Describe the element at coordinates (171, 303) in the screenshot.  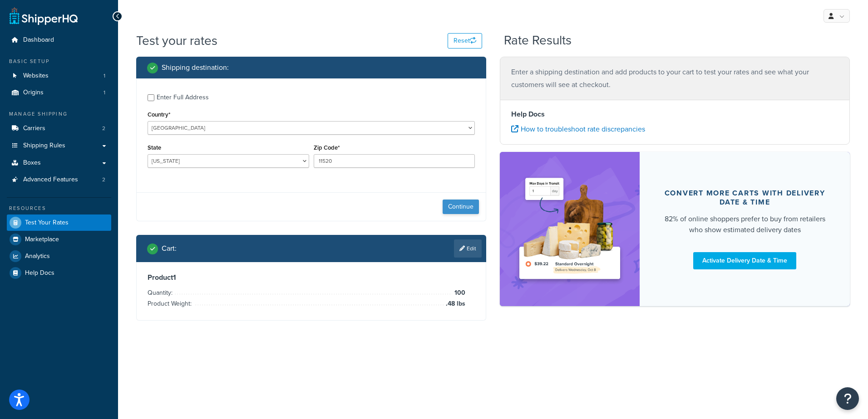
I see `span: Product Weight:` at that location.